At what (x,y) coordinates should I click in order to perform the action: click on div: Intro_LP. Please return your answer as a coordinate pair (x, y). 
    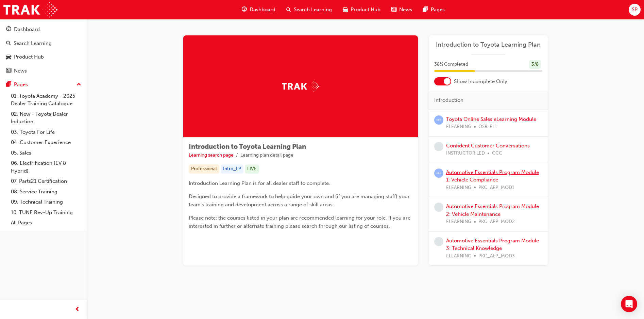
    Looking at the image, I should click on (232, 169).